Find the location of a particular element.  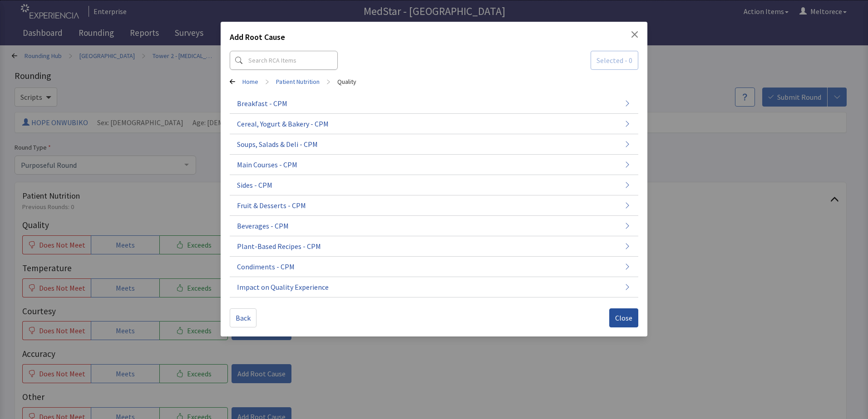

button: Fruit & Desserts - CPM is located at coordinates (434, 205).